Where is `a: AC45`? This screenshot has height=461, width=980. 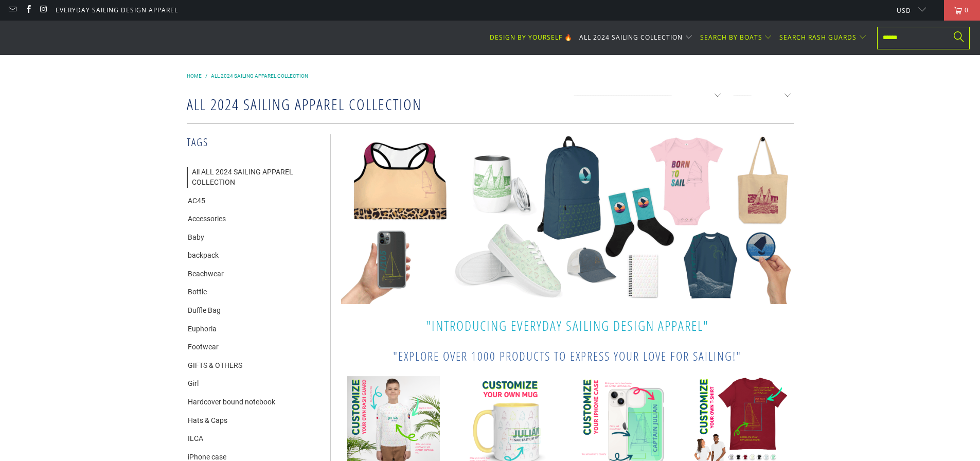
a: AC45 is located at coordinates (196, 201).